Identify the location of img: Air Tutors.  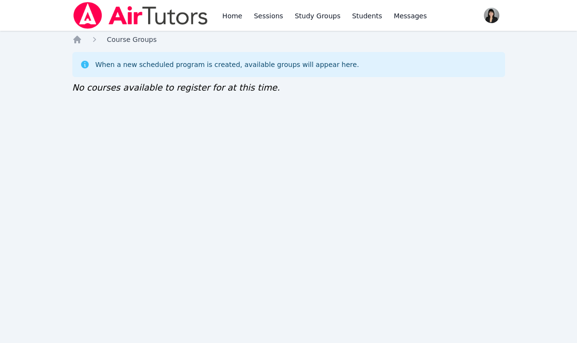
(140, 15).